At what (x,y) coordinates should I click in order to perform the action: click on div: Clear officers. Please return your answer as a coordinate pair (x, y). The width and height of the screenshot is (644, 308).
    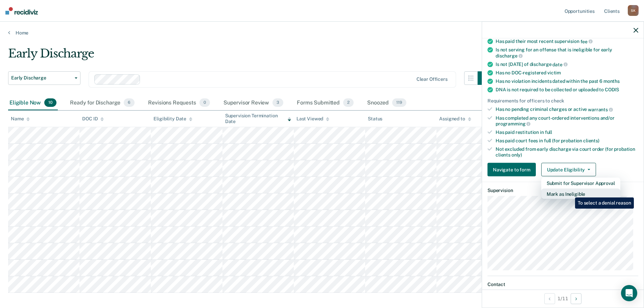
    Looking at the image, I should click on (432, 79).